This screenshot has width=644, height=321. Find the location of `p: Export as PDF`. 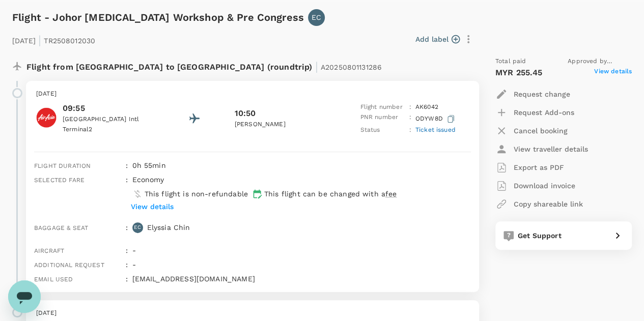

p: Export as PDF is located at coordinates (539, 168).